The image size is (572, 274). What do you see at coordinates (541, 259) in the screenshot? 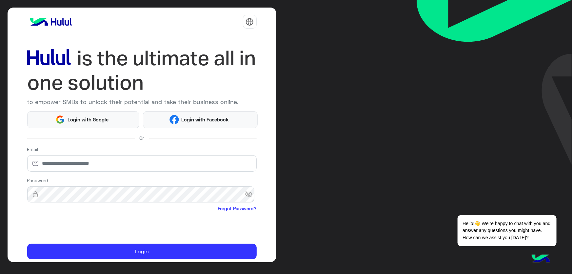
I see `img: hulul-logo.png` at bounding box center [541, 259].